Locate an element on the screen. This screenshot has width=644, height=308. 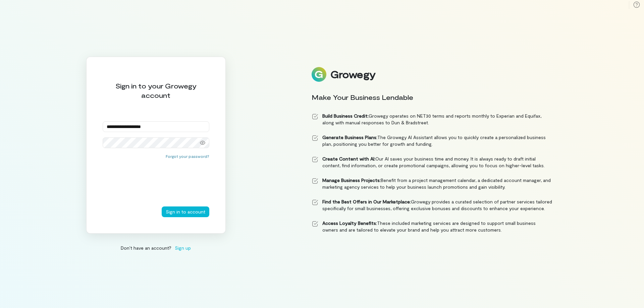
button: Forgot your password? is located at coordinates (187, 157).